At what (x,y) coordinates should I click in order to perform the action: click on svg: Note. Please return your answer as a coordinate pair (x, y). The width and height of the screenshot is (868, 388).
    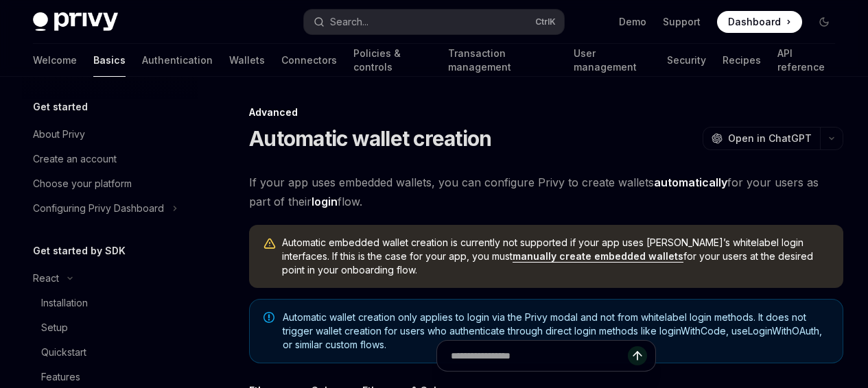
    Looking at the image, I should click on (269, 318).